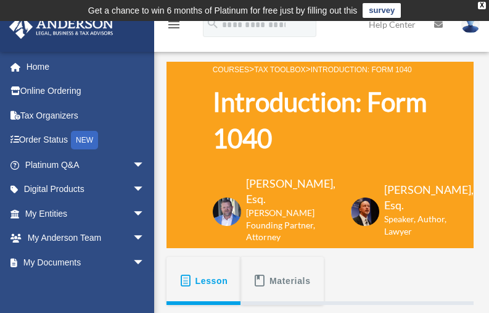 The image size is (489, 313). I want to click on a: My Entitiesarrow_drop_down, so click(86, 213).